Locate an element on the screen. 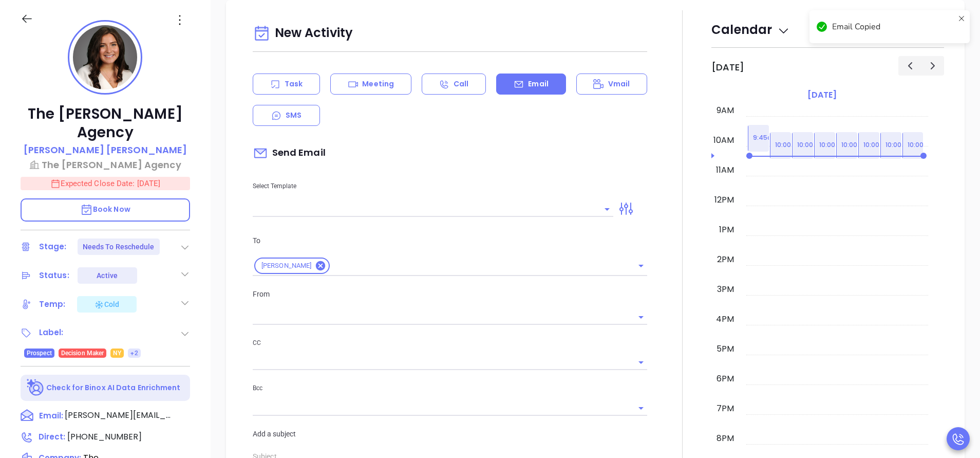 The width and height of the screenshot is (980, 458). span: Calendar is located at coordinates (750, 29).